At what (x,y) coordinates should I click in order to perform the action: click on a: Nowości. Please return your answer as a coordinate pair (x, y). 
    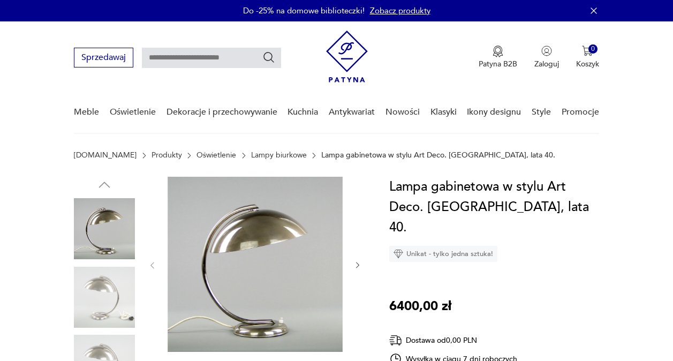
    Looking at the image, I should click on (403, 112).